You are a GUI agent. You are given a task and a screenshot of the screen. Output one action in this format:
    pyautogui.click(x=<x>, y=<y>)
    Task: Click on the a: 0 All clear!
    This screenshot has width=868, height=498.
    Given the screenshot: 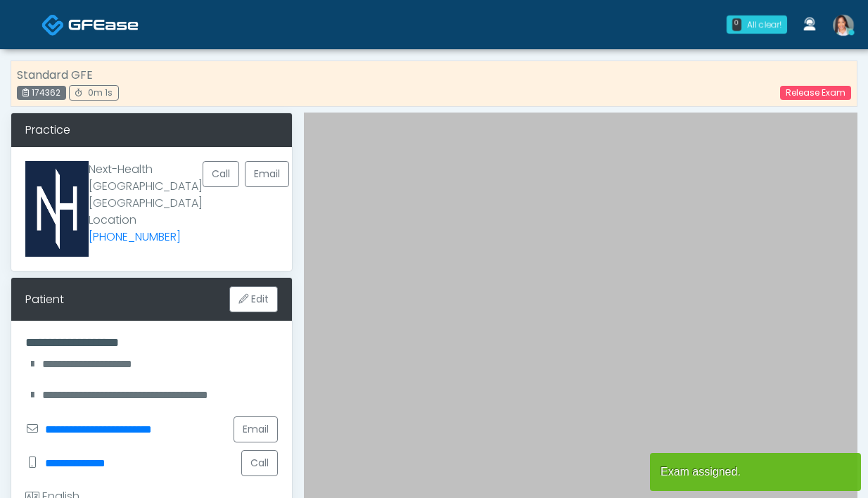 What is the action you would take?
    pyautogui.click(x=757, y=25)
    